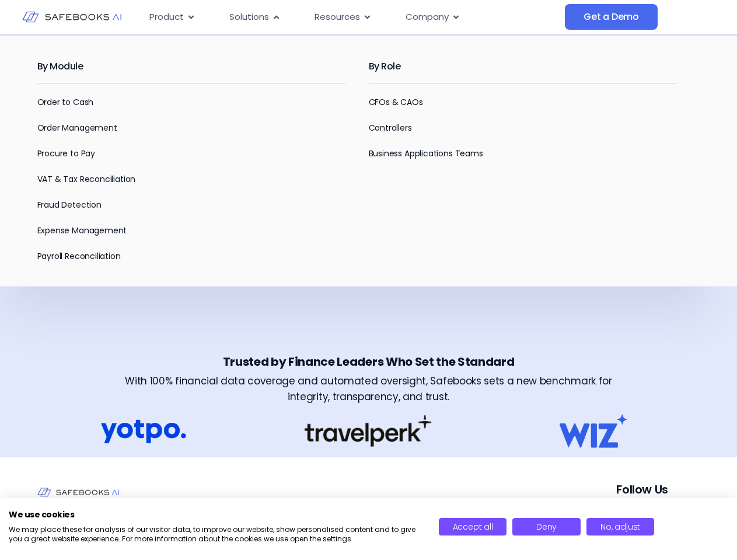 The height and width of the screenshot is (560, 737). Describe the element at coordinates (395, 102) in the screenshot. I see `a: CFOs & CAOs` at that location.